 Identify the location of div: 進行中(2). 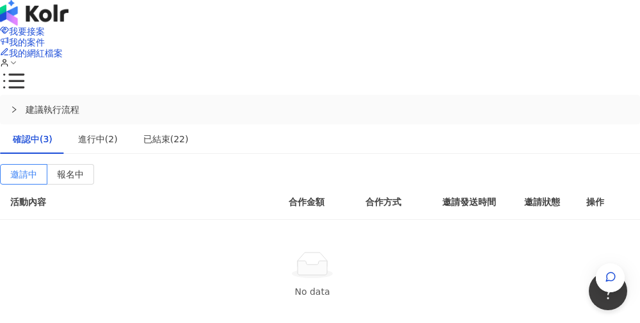
(98, 139).